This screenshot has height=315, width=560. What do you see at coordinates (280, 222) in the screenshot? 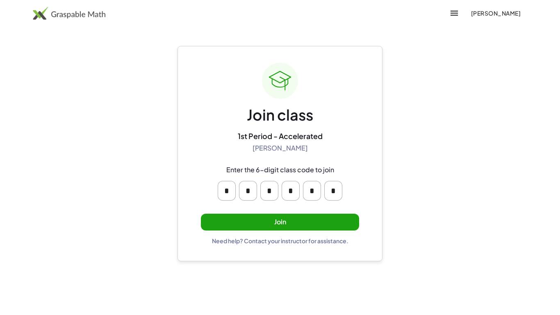
I see `button: Join` at bounding box center [280, 222].